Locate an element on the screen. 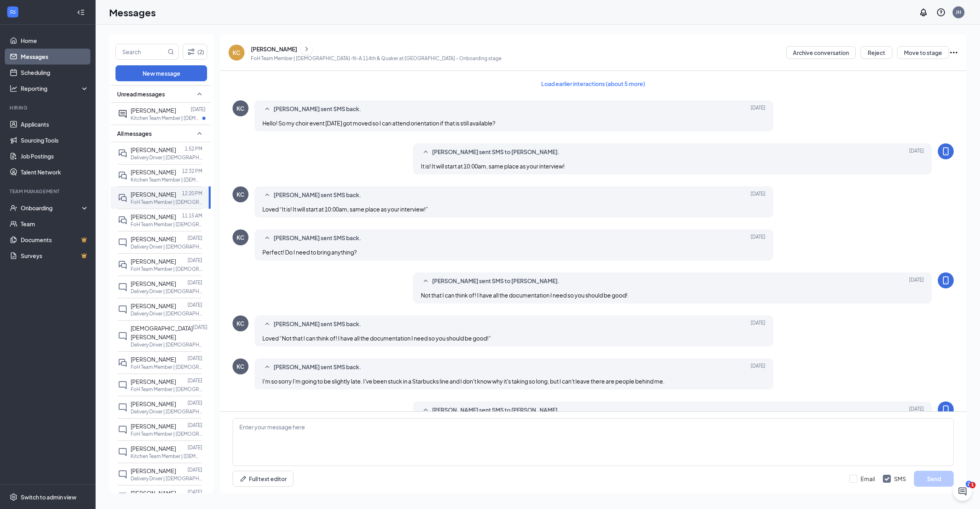 This screenshot has width=980, height=509. a: Talent Network is located at coordinates (54, 172).